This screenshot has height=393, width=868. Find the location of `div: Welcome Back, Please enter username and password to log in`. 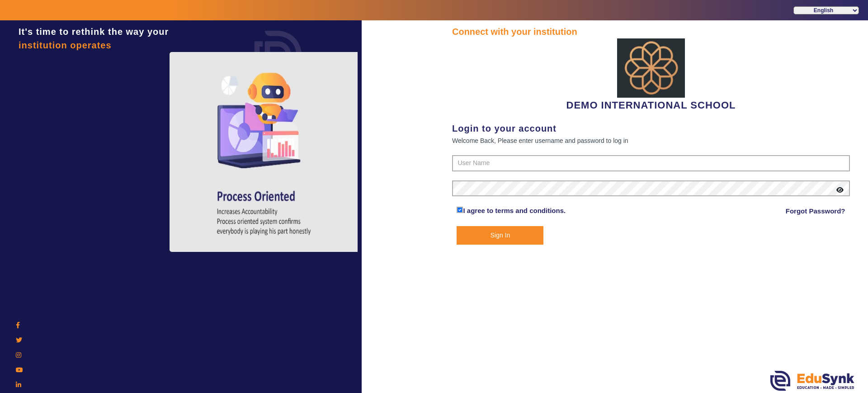

div: Welcome Back, Please enter username and password to log in is located at coordinates (651, 141).